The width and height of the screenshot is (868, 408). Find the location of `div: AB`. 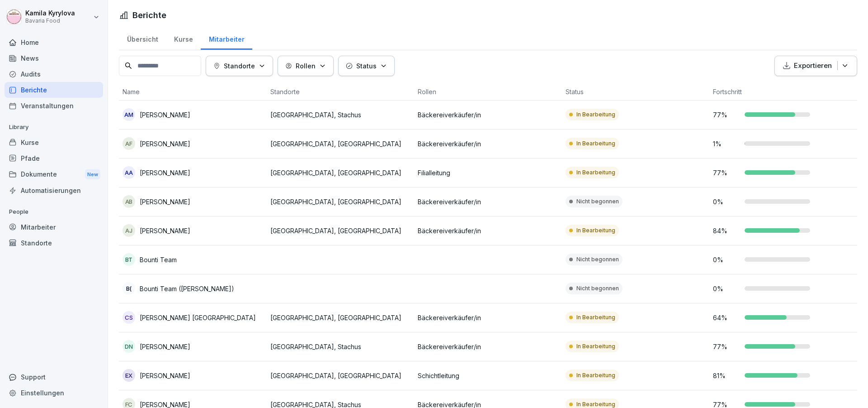

div: AB is located at coordinates (129, 201).